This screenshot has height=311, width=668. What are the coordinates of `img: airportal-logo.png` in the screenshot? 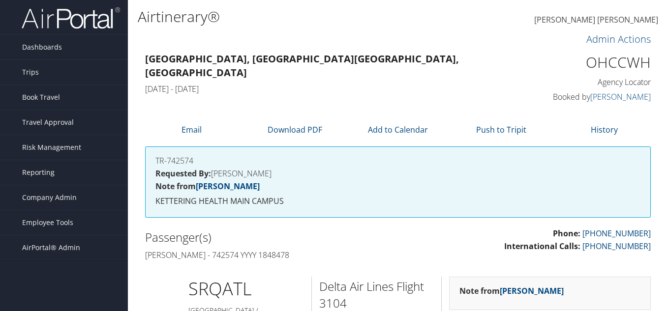 It's located at (71, 18).